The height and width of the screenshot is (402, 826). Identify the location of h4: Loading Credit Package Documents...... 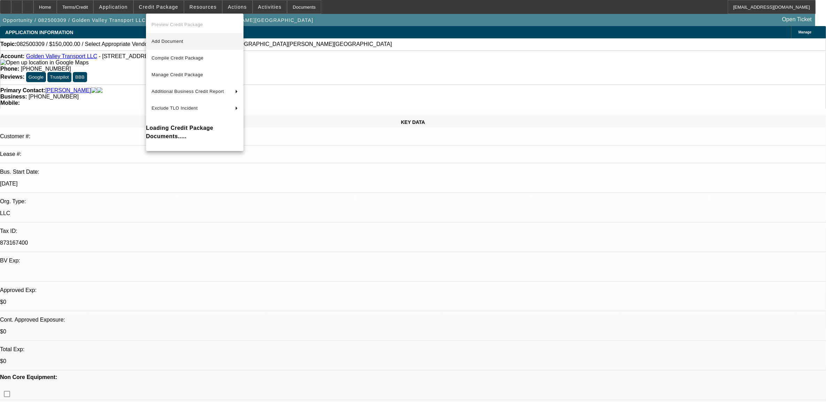
(195, 132).